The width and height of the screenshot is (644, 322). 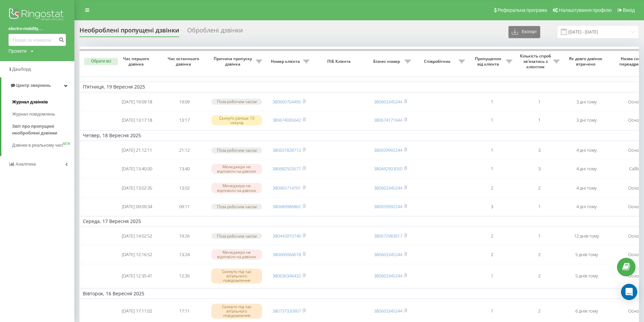 What do you see at coordinates (388, 207) in the screenshot?
I see `a: 380929992244` at bounding box center [388, 207].